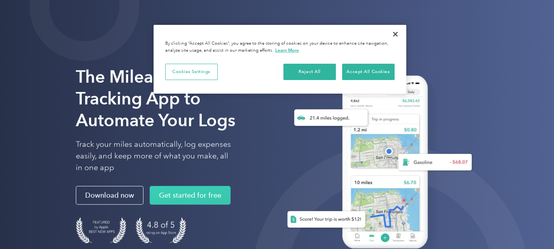 This screenshot has width=554, height=249. What do you see at coordinates (396, 34) in the screenshot?
I see `button: Close` at bounding box center [396, 34].